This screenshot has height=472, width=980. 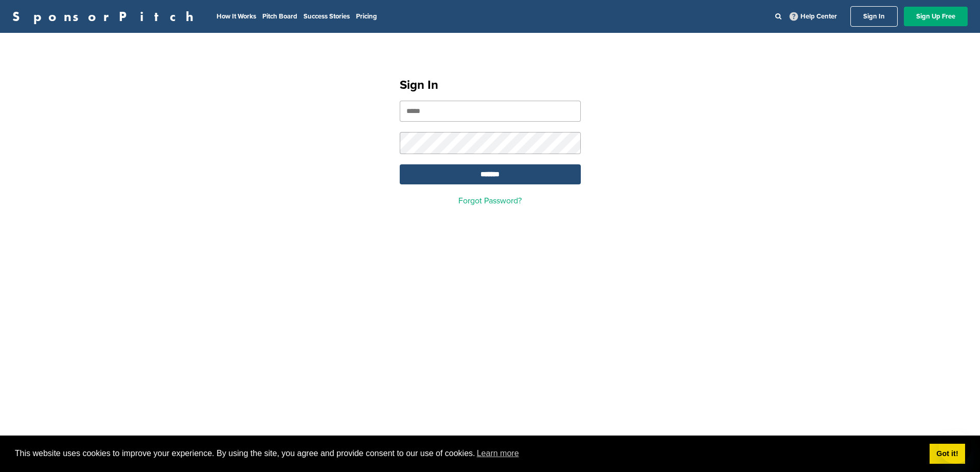 I want to click on a: Sign Up Free, so click(x=935, y=16).